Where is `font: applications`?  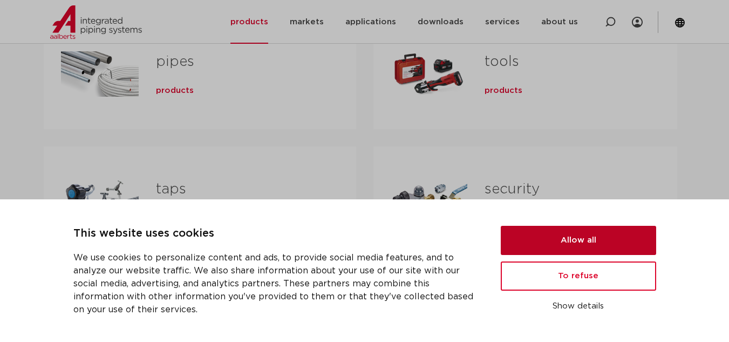
font: applications is located at coordinates (371, 22).